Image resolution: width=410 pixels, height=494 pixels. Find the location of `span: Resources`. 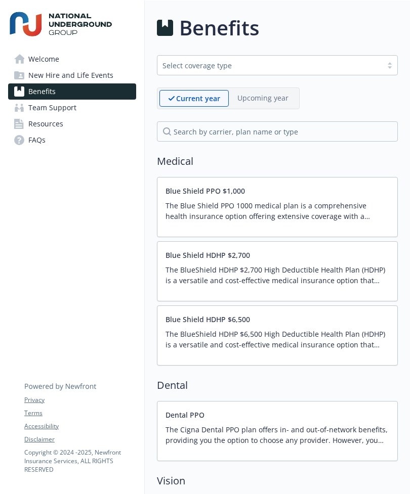

span: Resources is located at coordinates (46, 124).